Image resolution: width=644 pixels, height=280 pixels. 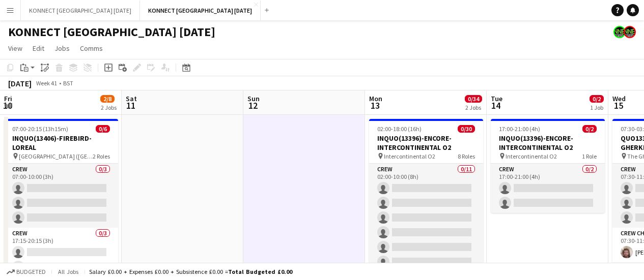 I want to click on span: Budgeted, so click(x=31, y=272).